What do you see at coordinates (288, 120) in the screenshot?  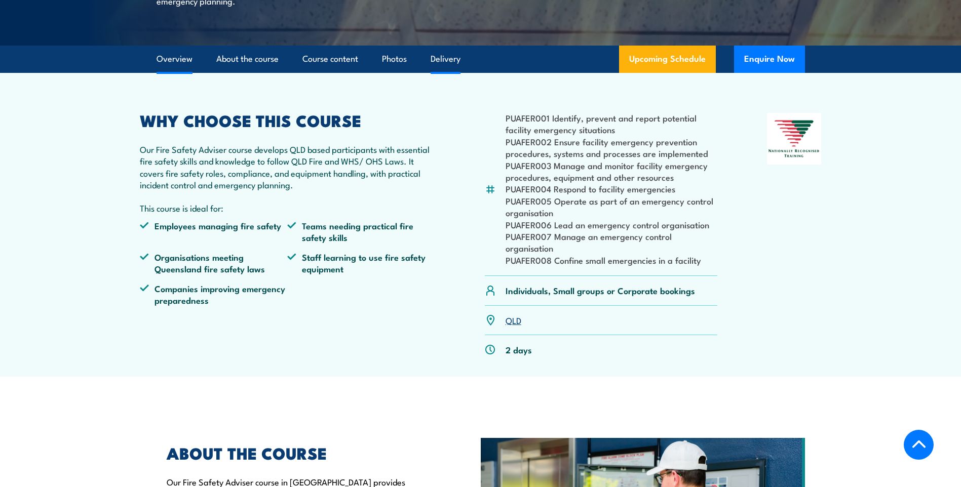 I see `h2: WHY CHOOSE THIS COURSE` at bounding box center [288, 120].